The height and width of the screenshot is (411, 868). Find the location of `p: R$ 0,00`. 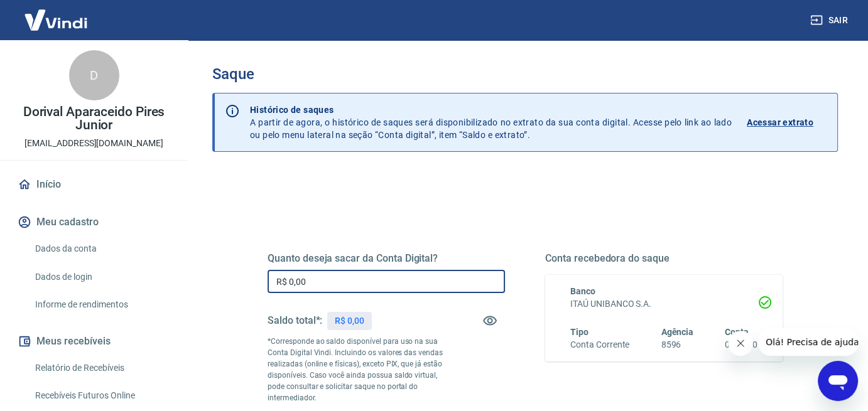

p: R$ 0,00 is located at coordinates (350, 321).